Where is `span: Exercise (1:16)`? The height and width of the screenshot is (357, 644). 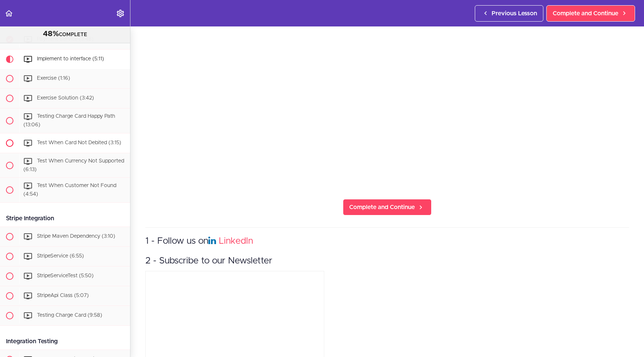 span: Exercise (1:16) is located at coordinates (53, 78).